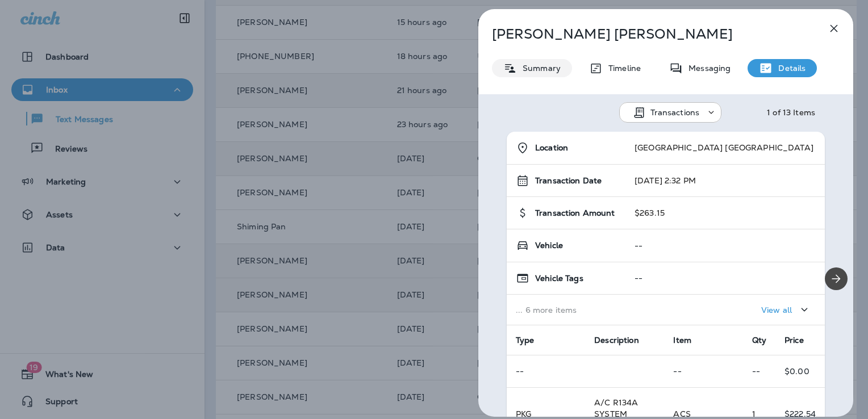  I want to click on span: Location, so click(552, 148).